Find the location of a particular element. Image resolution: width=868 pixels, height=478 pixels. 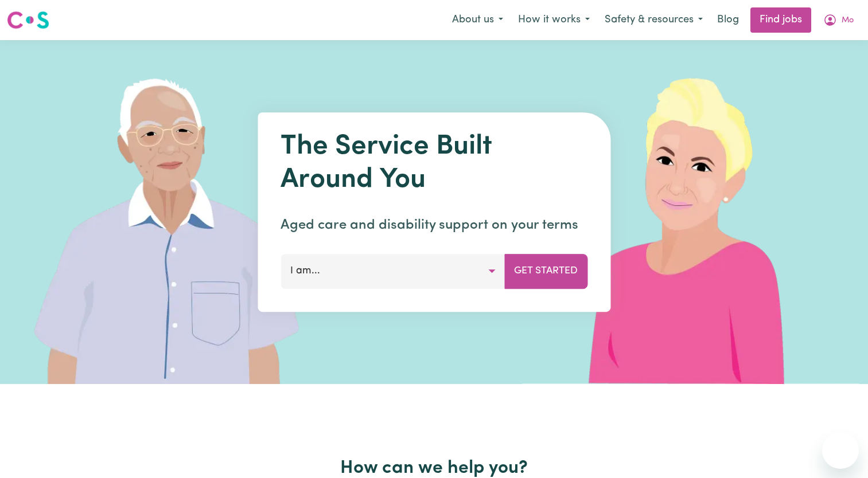

button: How it works is located at coordinates (554, 20).